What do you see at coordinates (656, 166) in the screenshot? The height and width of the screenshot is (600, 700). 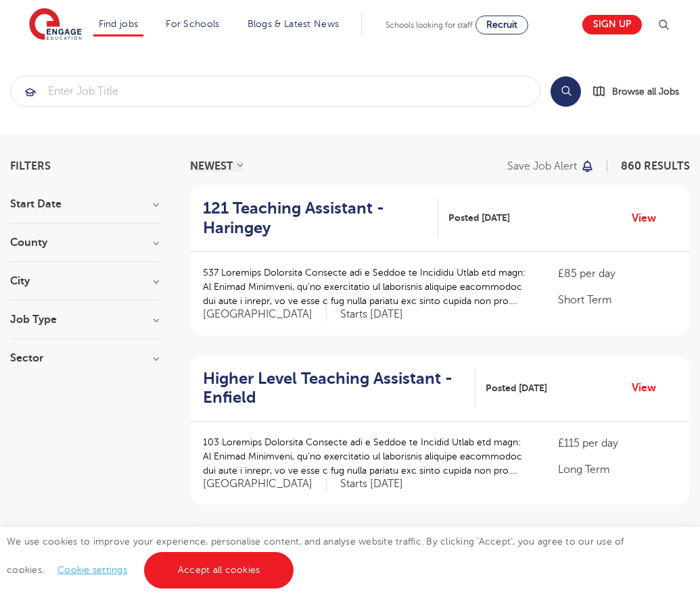 I see `span: 860 RESULTS` at bounding box center [656, 166].